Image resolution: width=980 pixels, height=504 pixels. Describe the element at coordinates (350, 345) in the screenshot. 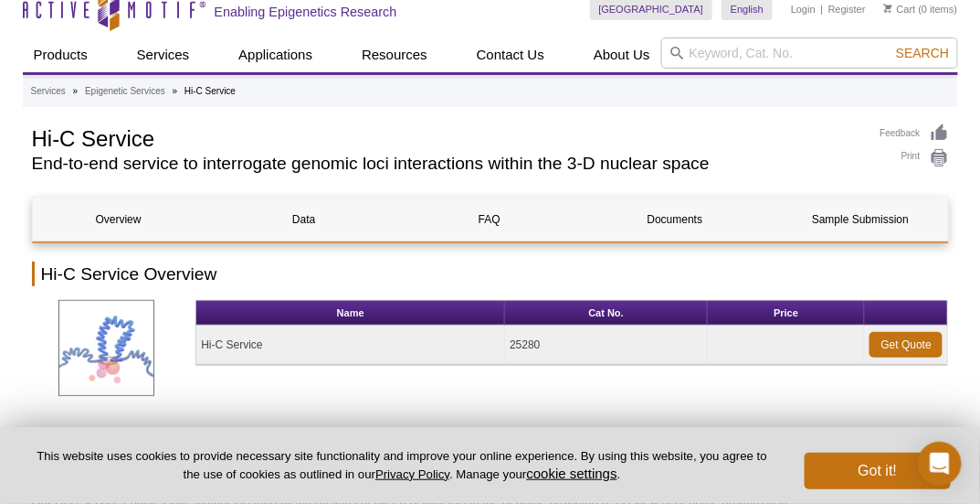

I see `td: Hi-C Service` at that location.